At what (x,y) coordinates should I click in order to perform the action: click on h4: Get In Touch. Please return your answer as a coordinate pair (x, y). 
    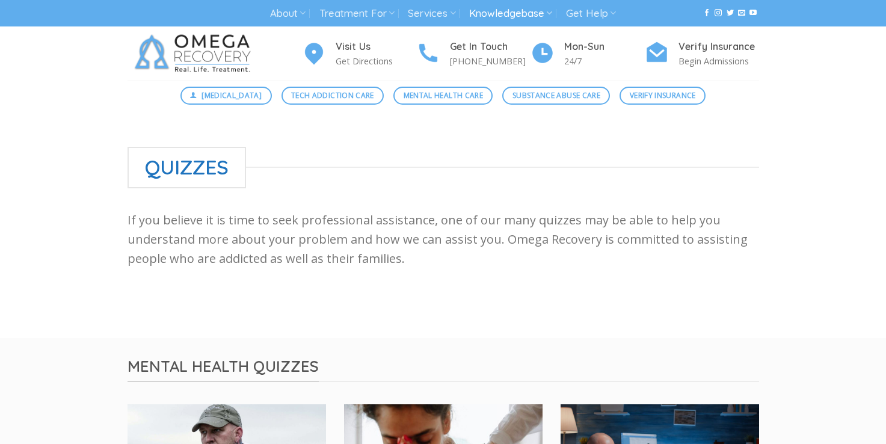
    Looking at the image, I should click on (490, 47).